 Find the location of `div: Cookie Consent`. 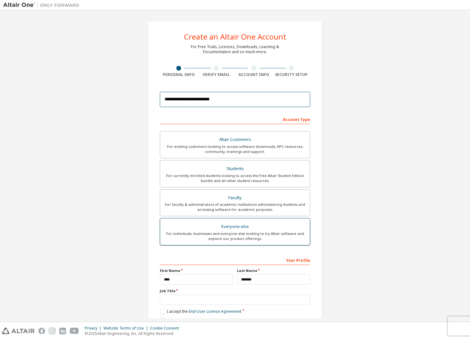

div: Cookie Consent is located at coordinates (166, 329).